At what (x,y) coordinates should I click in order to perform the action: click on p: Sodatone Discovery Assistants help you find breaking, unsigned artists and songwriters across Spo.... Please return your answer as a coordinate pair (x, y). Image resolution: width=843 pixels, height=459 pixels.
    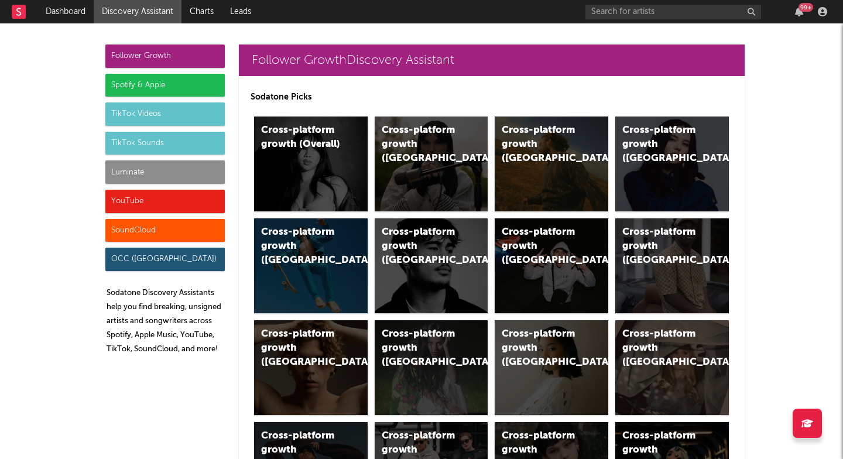
    Looking at the image, I should click on (166, 321).